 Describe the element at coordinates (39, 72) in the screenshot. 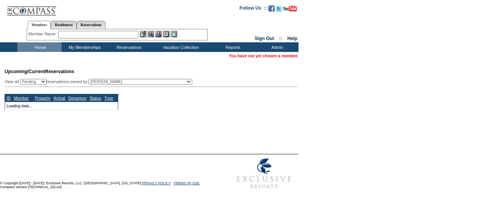

I see `span: Reservations` at that location.